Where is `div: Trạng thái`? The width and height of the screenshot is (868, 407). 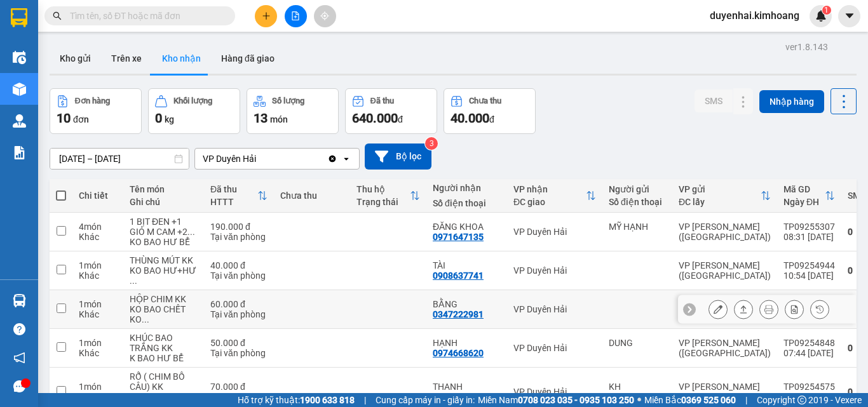
div: Trạng thái is located at coordinates (383, 202).